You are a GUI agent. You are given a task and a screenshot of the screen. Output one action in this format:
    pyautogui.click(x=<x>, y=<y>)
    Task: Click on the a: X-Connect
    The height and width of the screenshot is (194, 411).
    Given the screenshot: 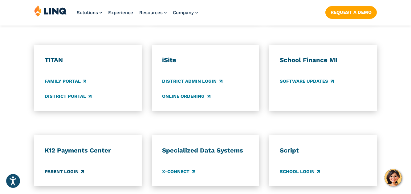 What is the action you would take?
    pyautogui.click(x=178, y=172)
    